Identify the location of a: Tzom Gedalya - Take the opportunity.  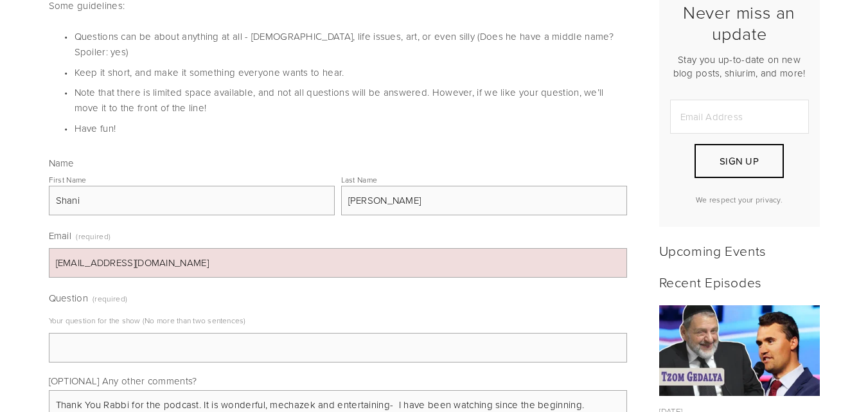
(740, 350).